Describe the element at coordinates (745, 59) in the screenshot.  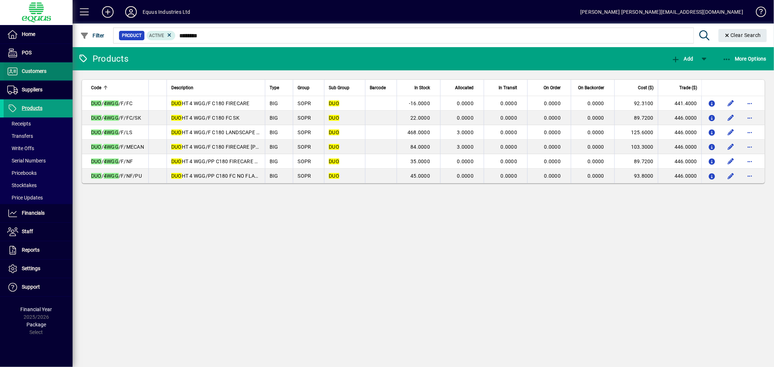
I see `span: More Options` at that location.